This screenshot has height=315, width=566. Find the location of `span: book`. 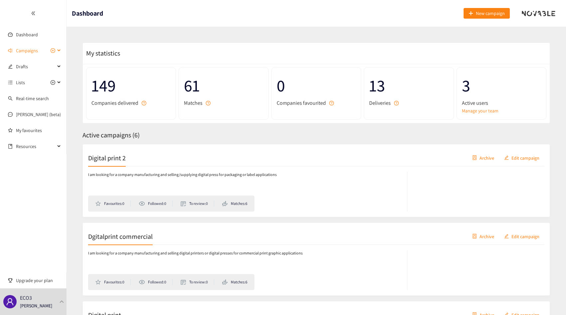

span: book is located at coordinates (10, 146).